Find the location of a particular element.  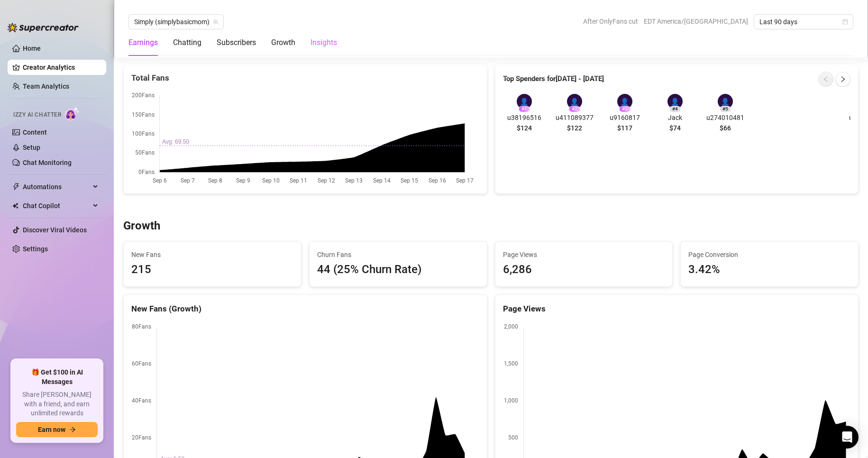

span: calendar is located at coordinates (845, 22).